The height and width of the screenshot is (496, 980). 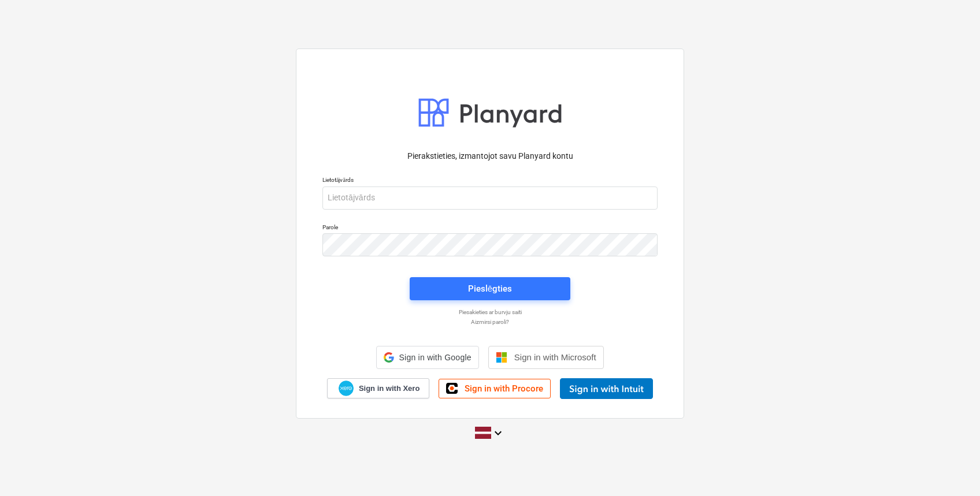 I want to click on a: Sign in with Procore, so click(x=494, y=389).